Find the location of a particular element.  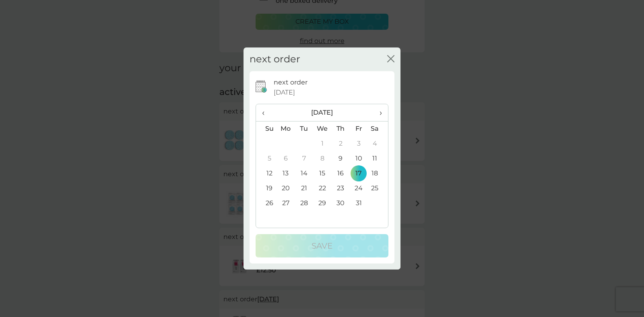

h2: next order is located at coordinates (275, 59).